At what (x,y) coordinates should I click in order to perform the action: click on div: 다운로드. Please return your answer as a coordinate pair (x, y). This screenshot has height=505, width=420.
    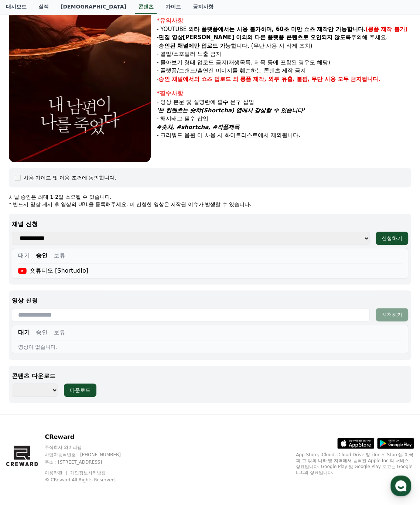
    Looking at the image, I should click on (80, 390).